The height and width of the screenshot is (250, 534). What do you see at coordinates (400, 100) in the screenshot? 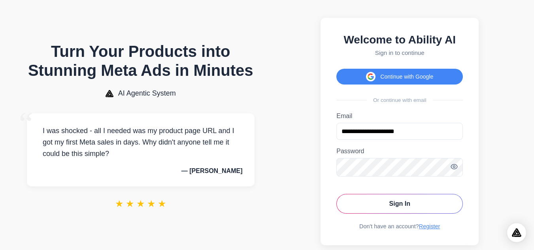
I see `div: Or continue with email` at bounding box center [400, 100].